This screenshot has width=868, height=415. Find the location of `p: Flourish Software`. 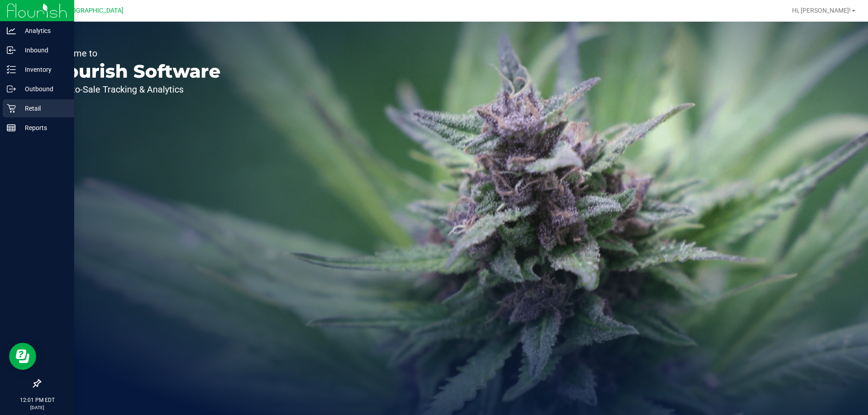

p: Flourish Software is located at coordinates (135, 71).